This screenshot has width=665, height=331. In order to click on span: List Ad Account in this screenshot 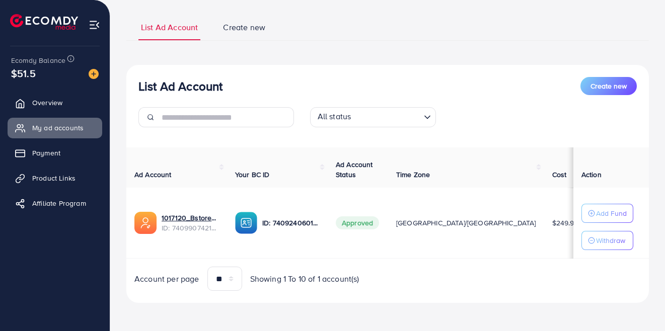, I will do `click(169, 27)`.